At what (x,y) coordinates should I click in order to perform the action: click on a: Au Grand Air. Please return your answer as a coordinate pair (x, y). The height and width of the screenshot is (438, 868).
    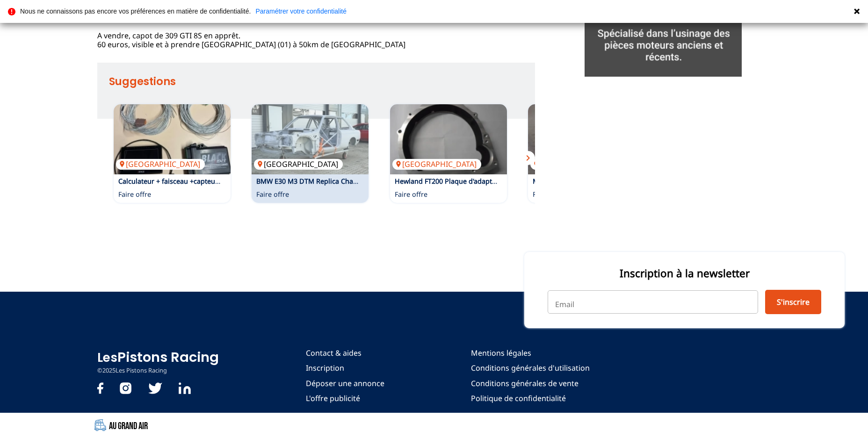
    Looking at the image, I should click on (434, 425).